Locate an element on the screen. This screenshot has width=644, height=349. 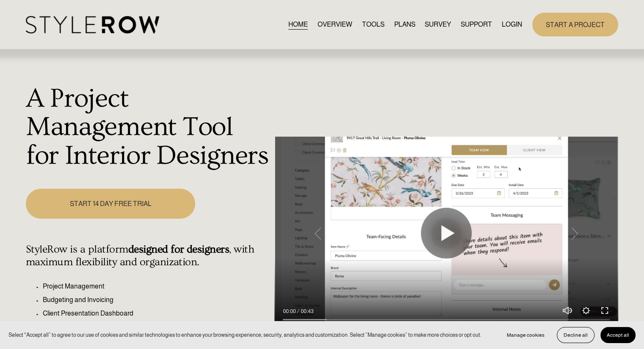
strong: designed for designers is located at coordinates (179, 249).